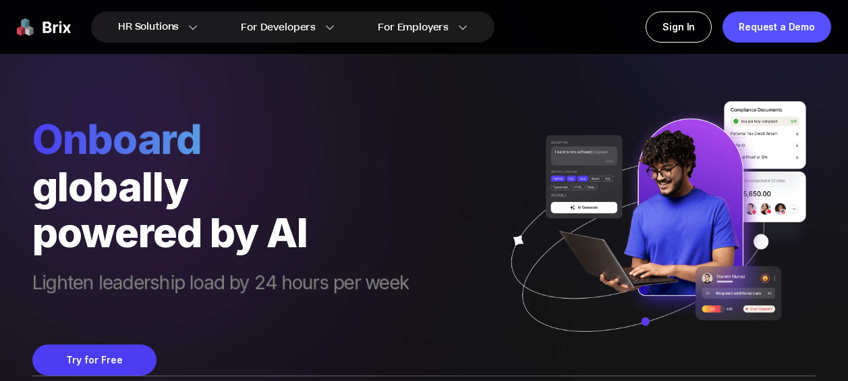  I want to click on span: HR Solutions, so click(148, 27).